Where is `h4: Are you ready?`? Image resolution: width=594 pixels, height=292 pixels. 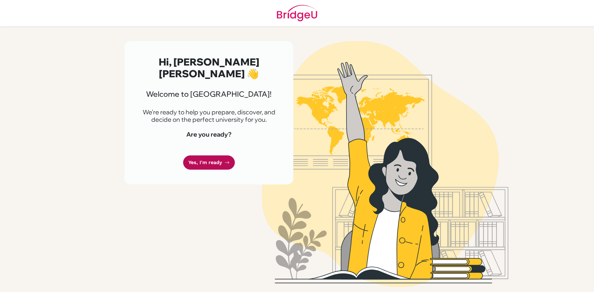 h4: Are you ready? is located at coordinates (209, 135).